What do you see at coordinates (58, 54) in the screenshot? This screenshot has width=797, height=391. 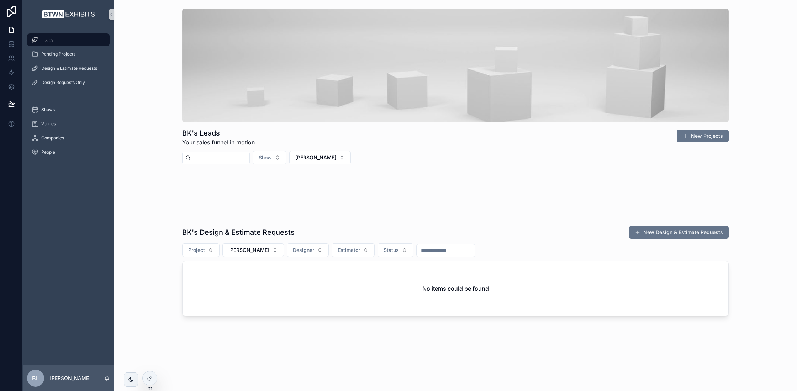 I see `span: Pending Projects` at bounding box center [58, 54].